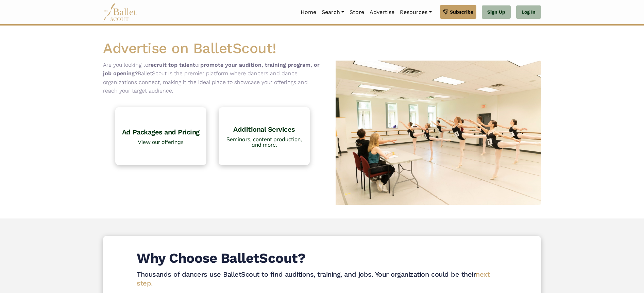 Image resolution: width=644 pixels, height=293 pixels. What do you see at coordinates (431, 132) in the screenshot?
I see `img: Ballerinas at an audition` at bounding box center [431, 132].